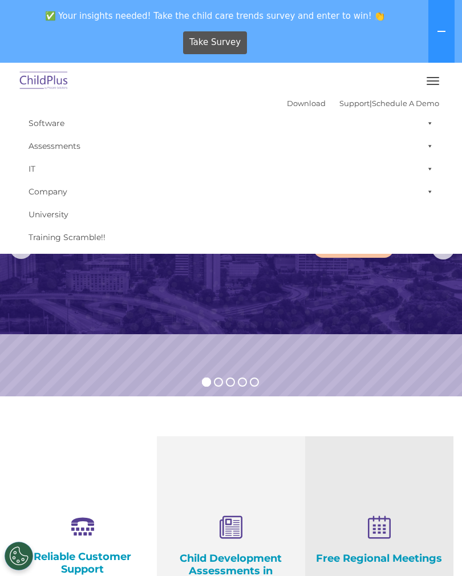  Describe the element at coordinates (379, 559) in the screenshot. I see `h4: Free Regional Meetings` at that location.